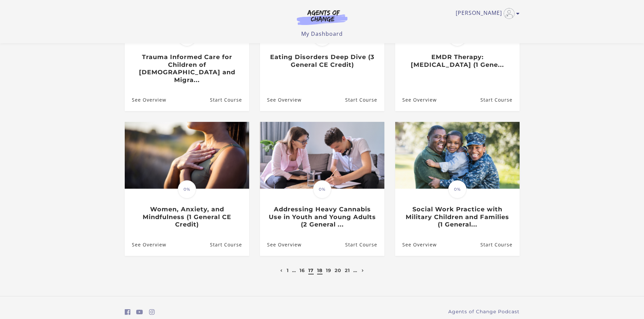 The height and width of the screenshot is (319, 644). I want to click on a: EMDR Therapy: Eye Movement Desensitization and Reprocessing (1 Gene...: Resume Course, so click(500, 100).